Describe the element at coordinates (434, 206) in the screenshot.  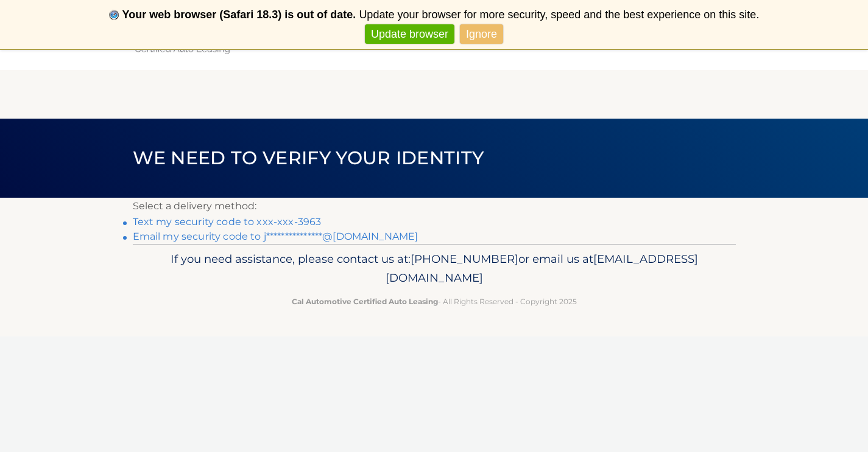
I see `p: Select a delivery method:` at that location.